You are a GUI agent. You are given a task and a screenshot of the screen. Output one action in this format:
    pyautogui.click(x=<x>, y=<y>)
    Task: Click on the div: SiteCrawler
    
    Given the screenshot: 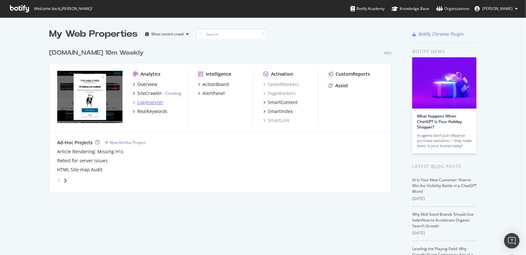 What is the action you would take?
    pyautogui.click(x=150, y=93)
    